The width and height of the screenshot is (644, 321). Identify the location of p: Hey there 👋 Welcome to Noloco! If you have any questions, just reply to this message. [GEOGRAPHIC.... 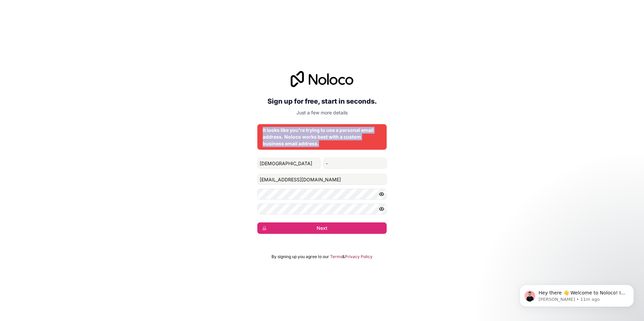
(73, 23).